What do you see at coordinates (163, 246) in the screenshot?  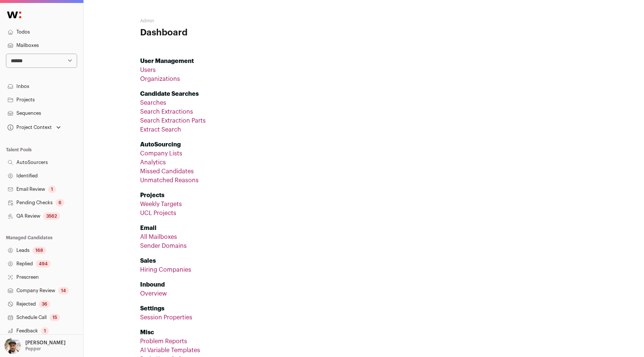 I see `a: Sender Domains` at bounding box center [163, 246].